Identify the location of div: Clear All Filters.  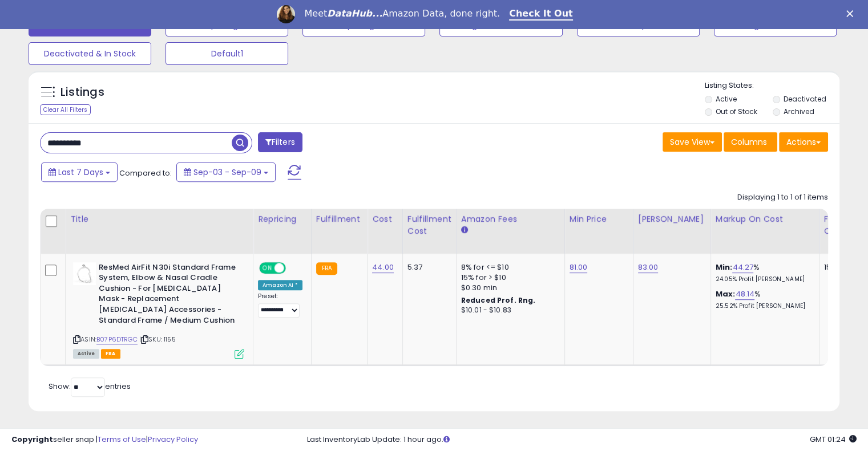
(65, 110).